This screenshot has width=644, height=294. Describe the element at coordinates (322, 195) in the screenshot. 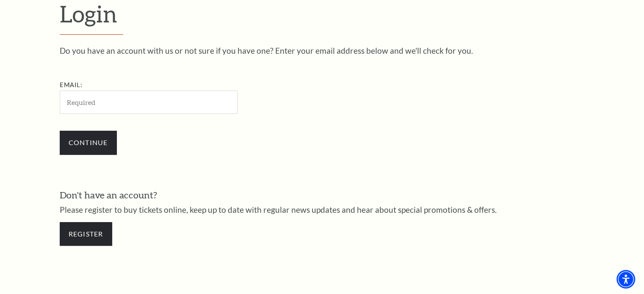

I see `h3: Don't have an account?` at that location.